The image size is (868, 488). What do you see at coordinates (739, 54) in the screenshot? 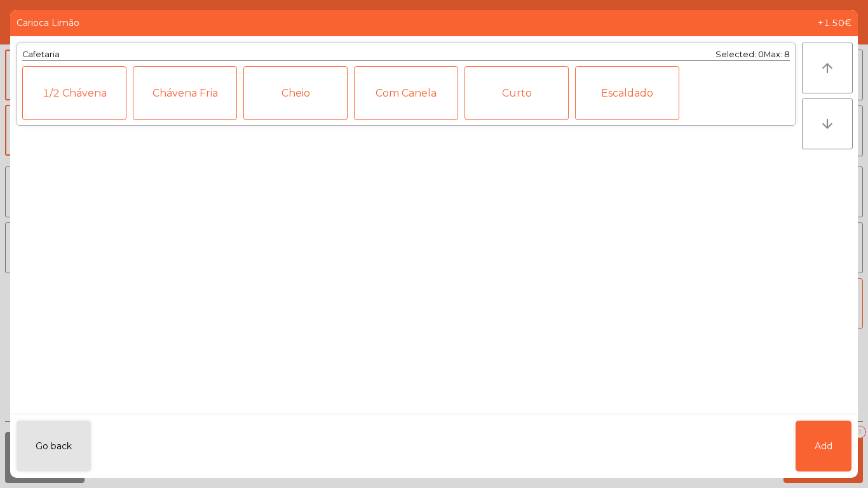
I see `span: Selected: 0` at bounding box center [739, 54].